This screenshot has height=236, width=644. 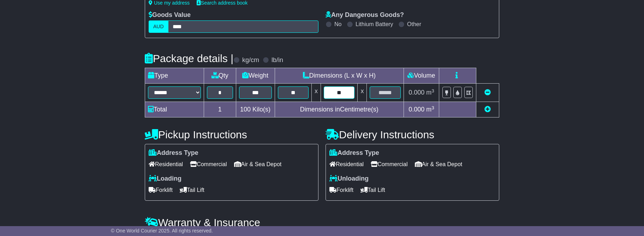 I want to click on td: Total, so click(x=174, y=110).